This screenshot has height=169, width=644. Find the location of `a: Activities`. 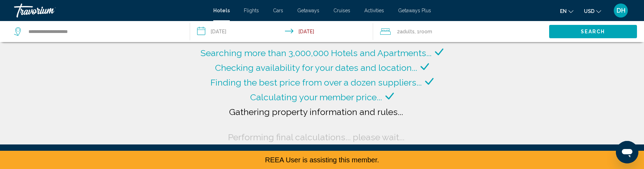

a: Activities is located at coordinates (374, 10).